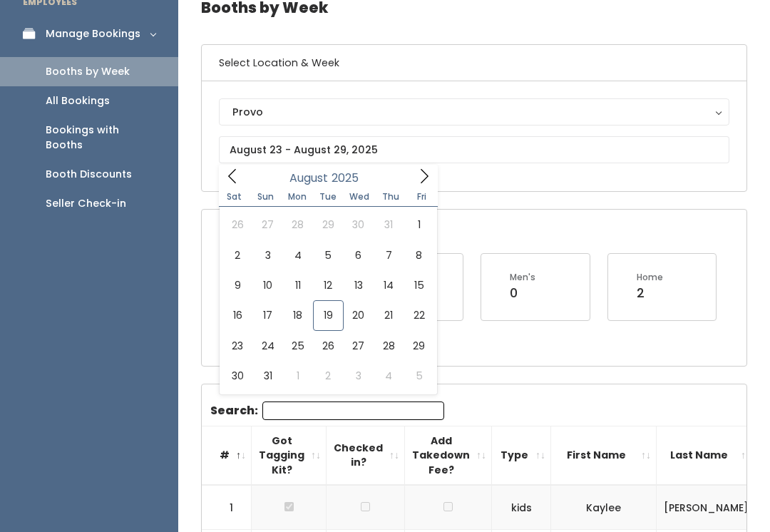 The image size is (770, 532). What do you see at coordinates (298, 285) in the screenshot?
I see `span: August 11, 2025` at bounding box center [298, 285].